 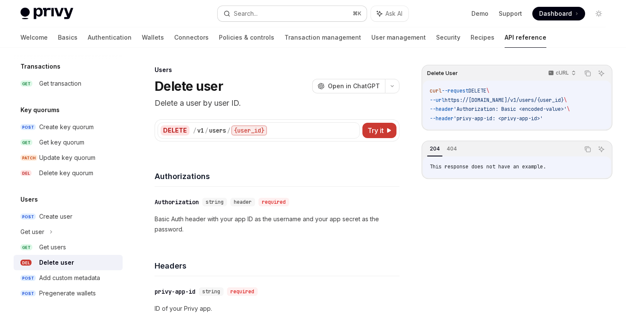 I want to click on button: Try it, so click(x=379, y=130).